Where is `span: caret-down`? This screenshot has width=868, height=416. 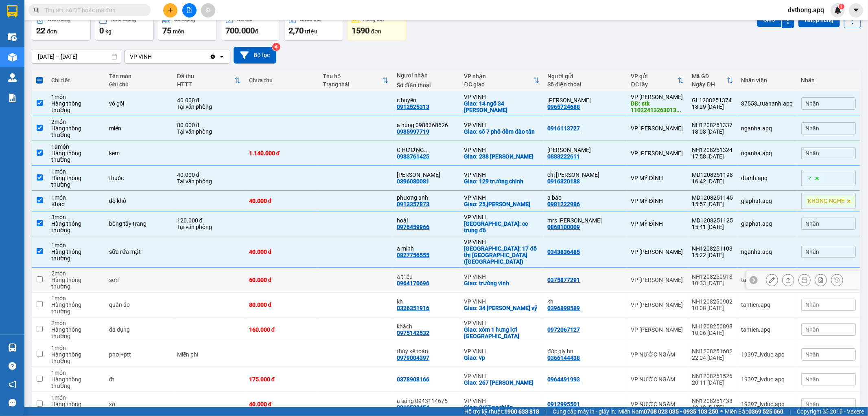 span: caret-down is located at coordinates (856, 10).